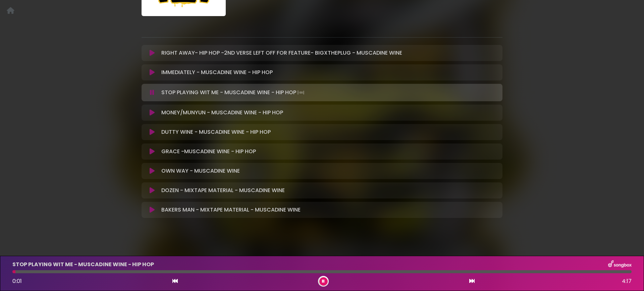  Describe the element at coordinates (282, 53) in the screenshot. I see `p: RIGHT AWAY- HIP HOP -2ND VERSE LEFT OFF FOR FEATURE- BIGXTHEPLUG - MUSCADINE WINE` at that location.